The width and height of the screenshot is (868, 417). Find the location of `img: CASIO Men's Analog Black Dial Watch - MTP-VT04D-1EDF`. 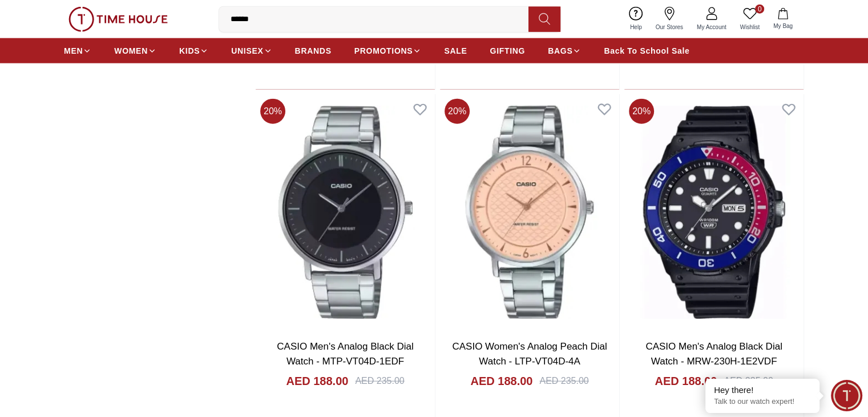

img: CASIO Men's Analog Black Dial Watch - MTP-VT04D-1EDF is located at coordinates (345, 211).